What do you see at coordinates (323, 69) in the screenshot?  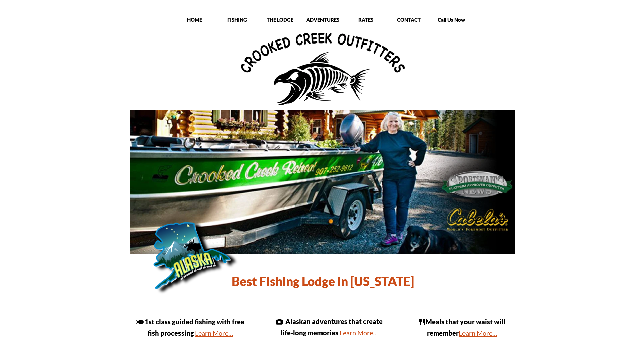 I see `img: Crooked Creek Outfitters Logo - Alaska All-Inclusive fishing` at bounding box center [323, 69].